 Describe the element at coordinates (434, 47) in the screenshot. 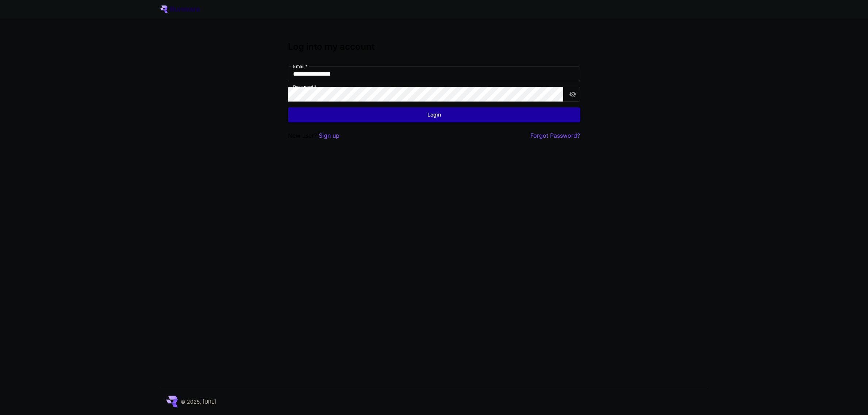

I see `h3: Log into my account` at that location.